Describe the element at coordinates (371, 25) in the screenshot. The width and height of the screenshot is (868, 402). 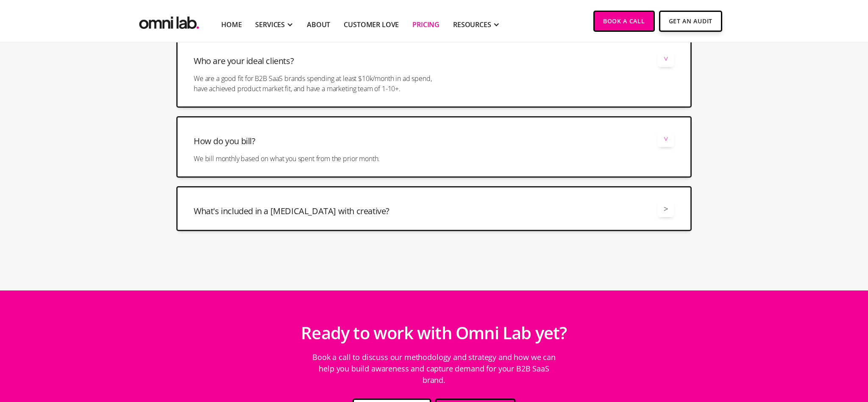
I see `a: Customer Love` at that location.